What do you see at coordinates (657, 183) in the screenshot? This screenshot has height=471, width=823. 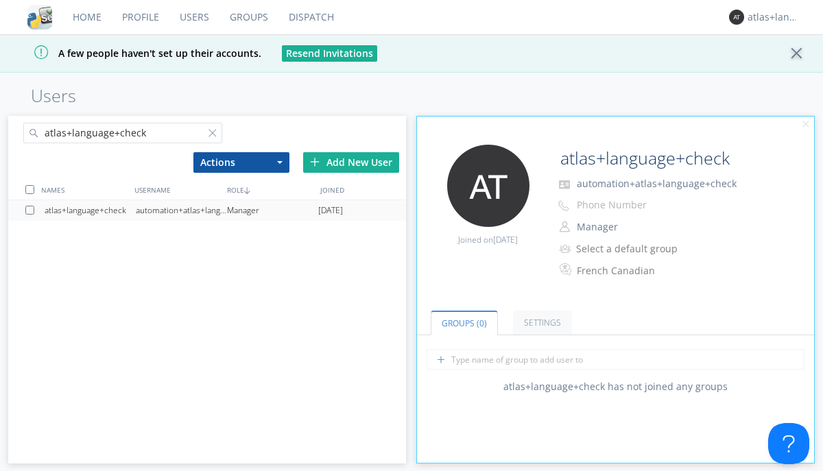 I see `span: automation+atlas+language+check` at bounding box center [657, 183].